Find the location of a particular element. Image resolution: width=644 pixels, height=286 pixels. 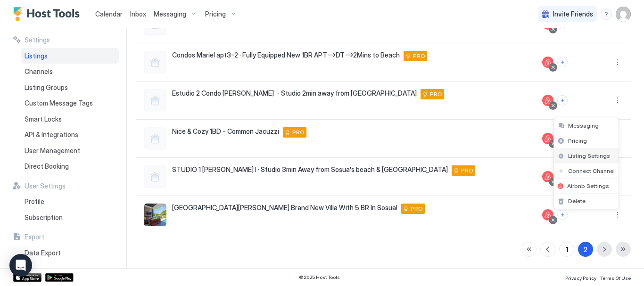

span: Delete is located at coordinates (577, 201).